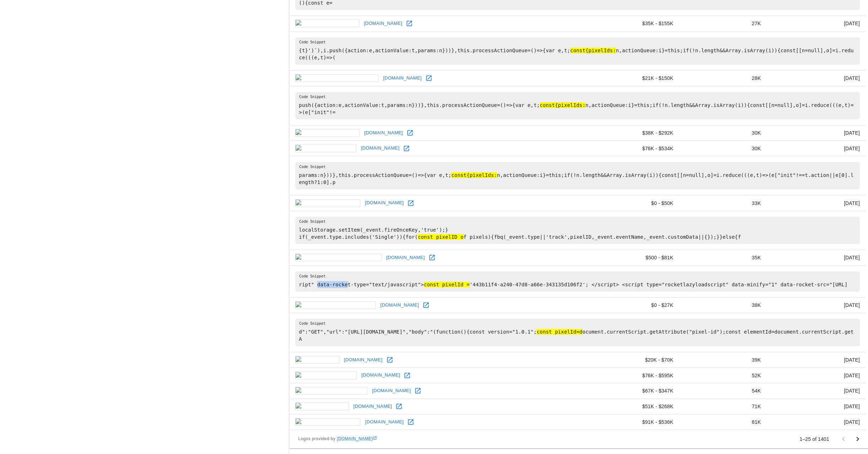 The image size is (868, 454). Describe the element at coordinates (858, 439) in the screenshot. I see `button: Go to next page` at that location.